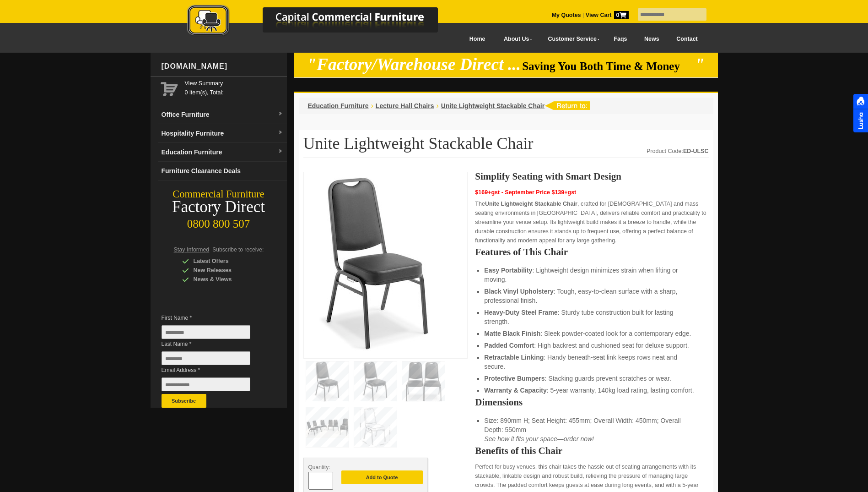 This screenshot has width=868, height=492. What do you see at coordinates (414, 64) in the screenshot?
I see `em: "Factory/Warehouse Direct ...` at bounding box center [414, 64].